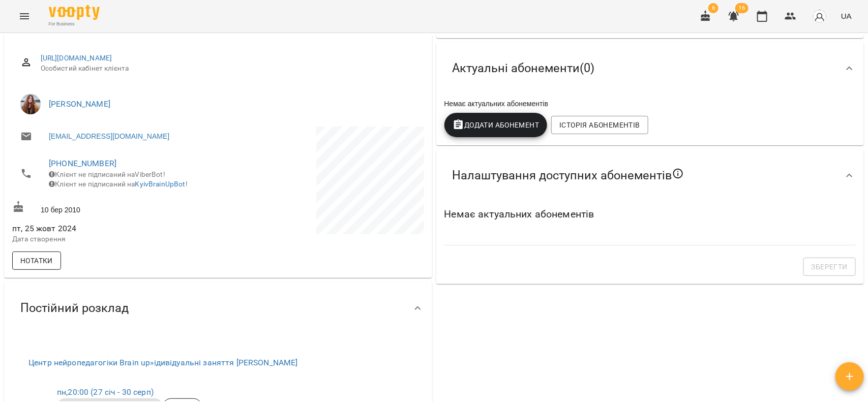  Describe the element at coordinates (679, 174) in the screenshot. I see `svg: Якщо не обрано жодного, клієнт зможе побачити всі публічні абонементи` at that location.